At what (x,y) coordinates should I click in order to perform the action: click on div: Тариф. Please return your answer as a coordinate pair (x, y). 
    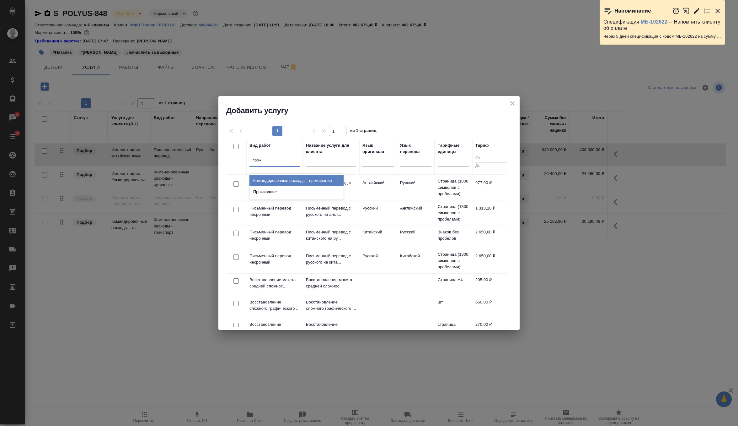
    Looking at the image, I should click on (482, 145).